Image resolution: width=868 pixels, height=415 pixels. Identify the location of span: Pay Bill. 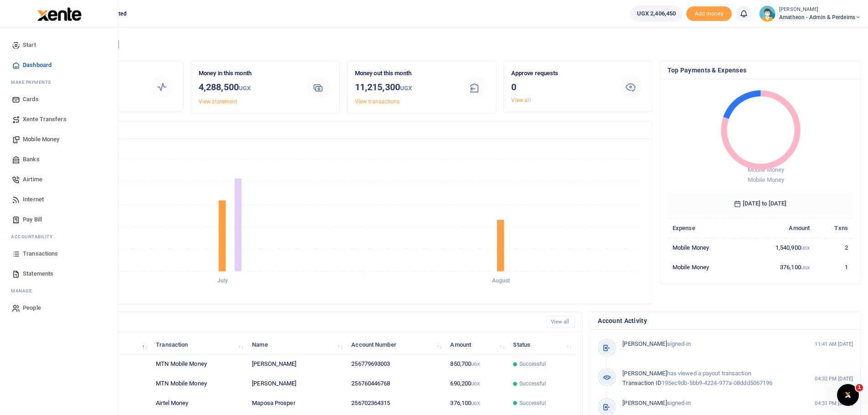
(32, 220).